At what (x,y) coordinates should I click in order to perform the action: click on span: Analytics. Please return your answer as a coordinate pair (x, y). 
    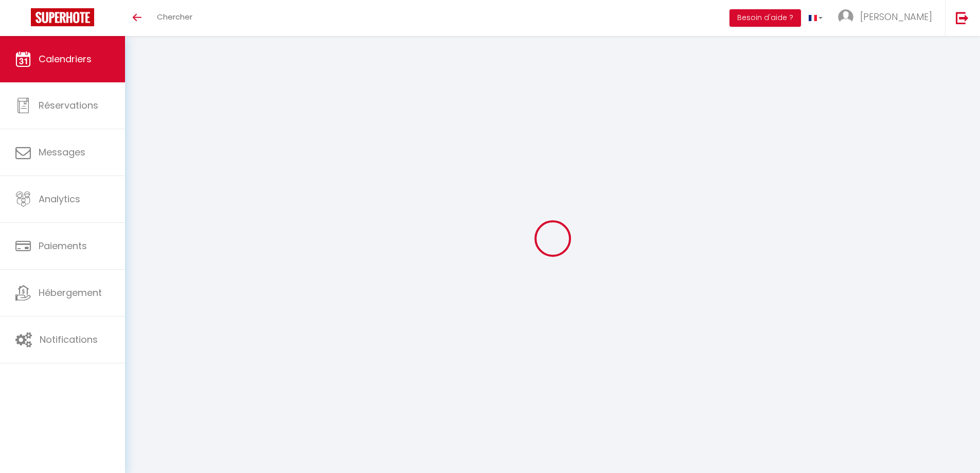
    Looking at the image, I should click on (59, 199).